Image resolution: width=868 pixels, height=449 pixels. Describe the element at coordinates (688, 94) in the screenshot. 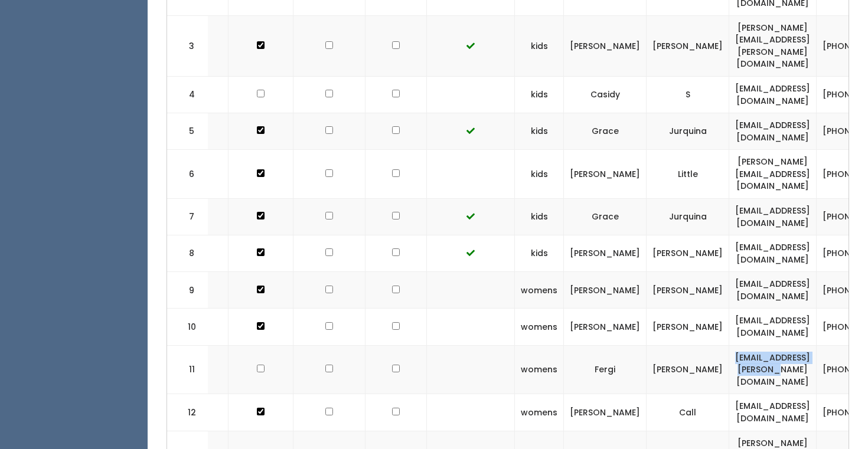

I see `td: S` at that location.